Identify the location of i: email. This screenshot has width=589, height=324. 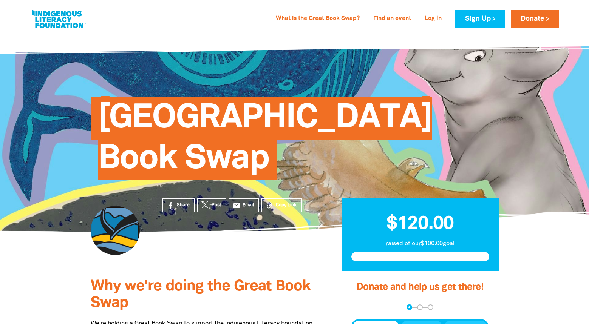
(236, 205).